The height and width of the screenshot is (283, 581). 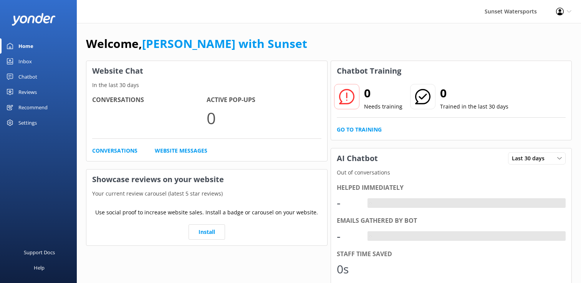 What do you see at coordinates (264, 100) in the screenshot?
I see `h4: Active Pop-ups` at bounding box center [264, 100].